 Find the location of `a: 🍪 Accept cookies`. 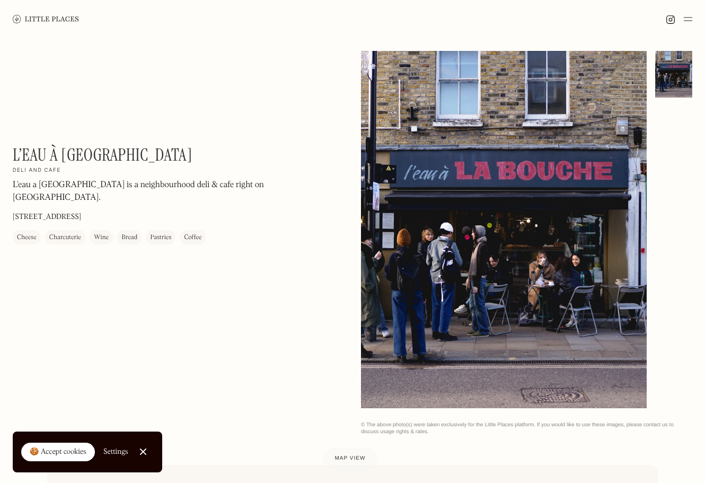

a: 🍪 Accept cookies is located at coordinates (58, 452).